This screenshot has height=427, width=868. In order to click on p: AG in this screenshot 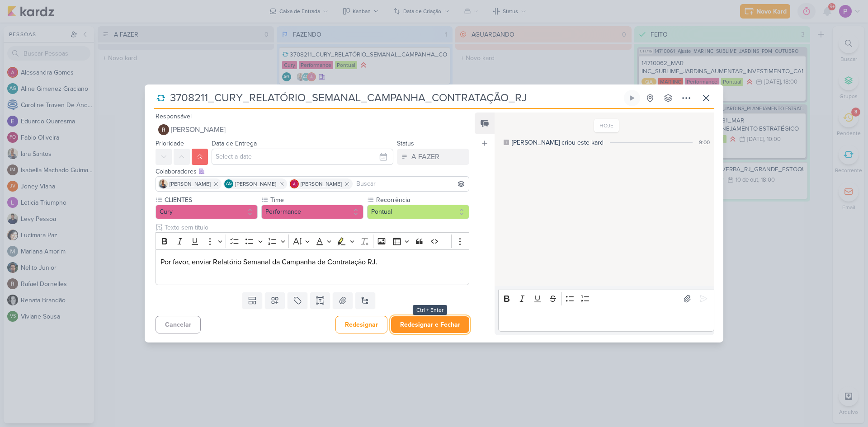, I will do `click(229, 184)`.